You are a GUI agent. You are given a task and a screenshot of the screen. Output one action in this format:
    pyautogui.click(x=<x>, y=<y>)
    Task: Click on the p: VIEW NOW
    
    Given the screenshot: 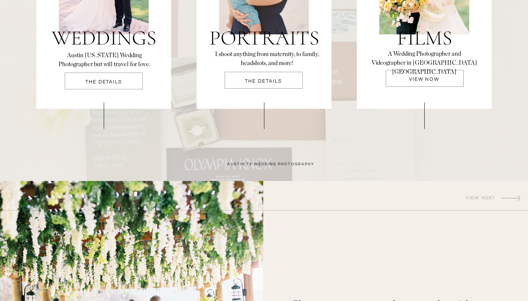 What is the action you would take?
    pyautogui.click(x=424, y=80)
    